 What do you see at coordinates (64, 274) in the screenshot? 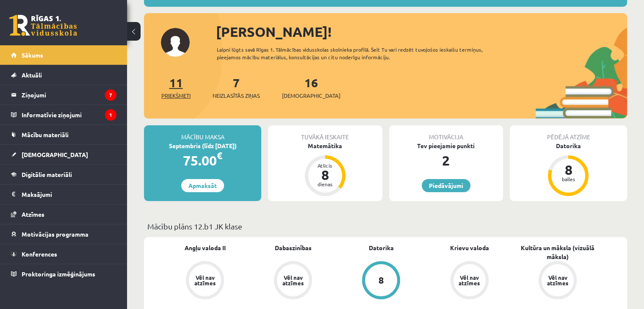
I see `a: Proktoringa izmēģinājums` at bounding box center [64, 274].